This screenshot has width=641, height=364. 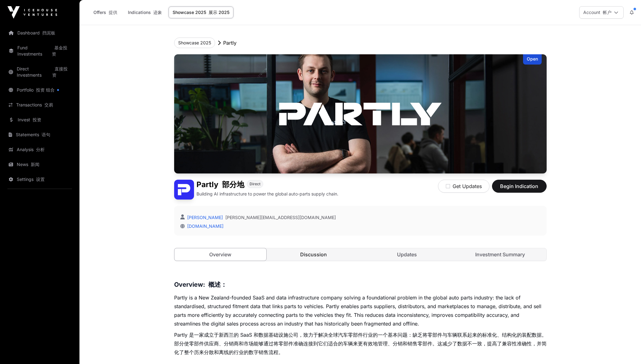 I want to click on font: 分析, so click(x=40, y=149).